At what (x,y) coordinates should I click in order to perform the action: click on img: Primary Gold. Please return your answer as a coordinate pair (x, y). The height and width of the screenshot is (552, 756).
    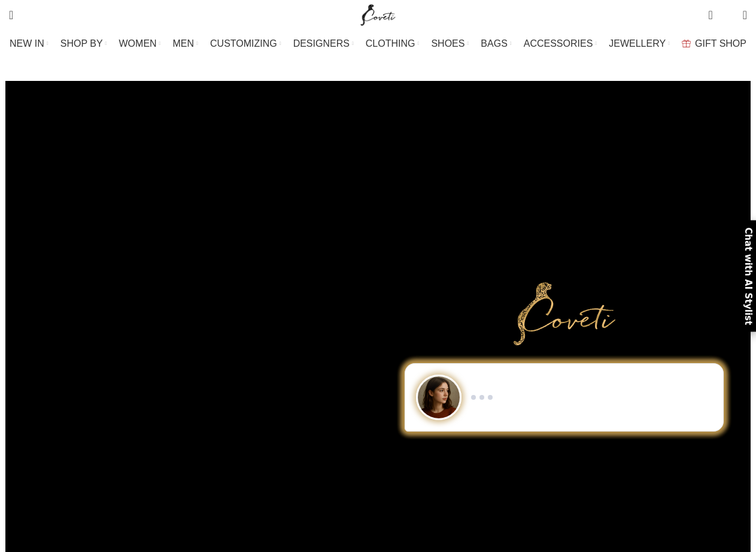
    Looking at the image, I should click on (564, 313).